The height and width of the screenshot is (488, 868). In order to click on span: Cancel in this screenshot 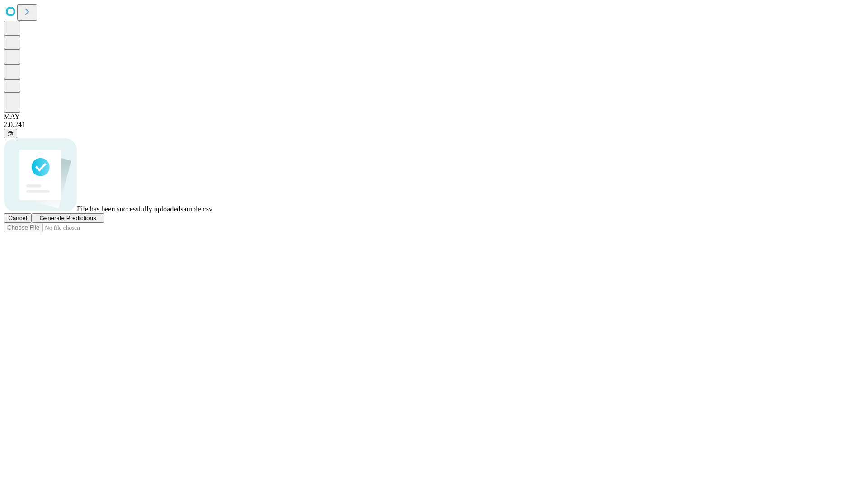, I will do `click(18, 217)`.